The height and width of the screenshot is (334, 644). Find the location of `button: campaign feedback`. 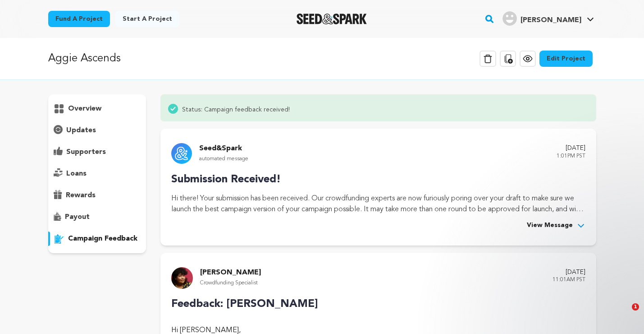

button: campaign feedback is located at coordinates (97, 239).